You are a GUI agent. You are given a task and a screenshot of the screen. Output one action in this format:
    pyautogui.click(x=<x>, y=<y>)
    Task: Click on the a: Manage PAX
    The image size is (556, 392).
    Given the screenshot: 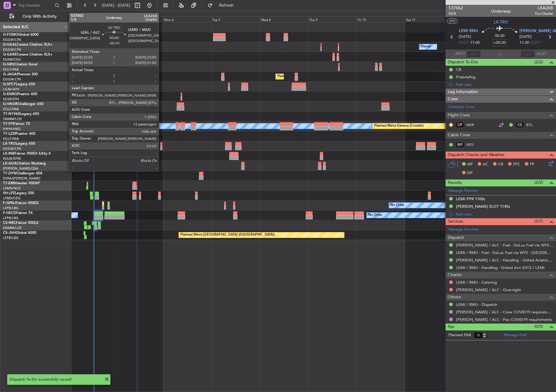 What is the action you would take?
    pyautogui.click(x=515, y=335)
    